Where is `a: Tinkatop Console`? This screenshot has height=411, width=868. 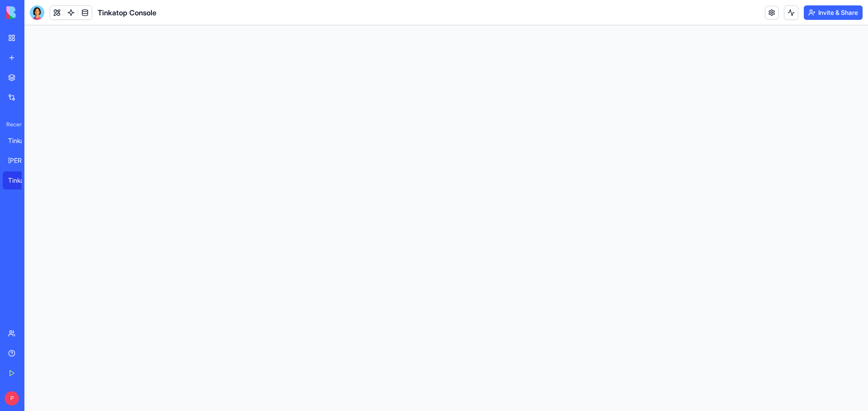 a: Tinkatop Console is located at coordinates (21, 181).